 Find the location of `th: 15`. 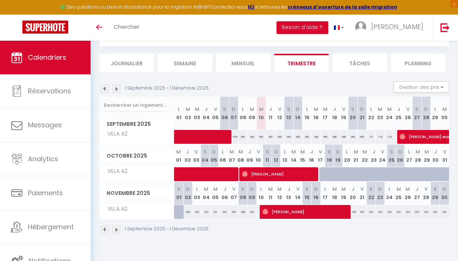

th: 15 is located at coordinates (307, 193).